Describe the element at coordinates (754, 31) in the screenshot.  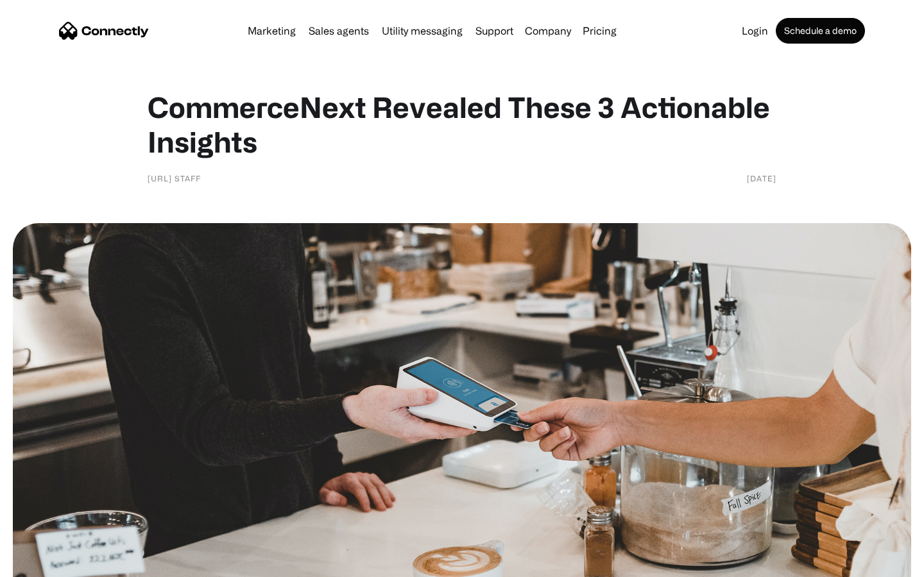
I see `a: Login` at that location.